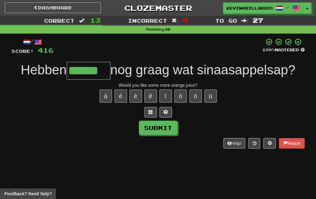  Describe the element at coordinates (185, 20) in the screenshot. I see `span: 4` at that location.